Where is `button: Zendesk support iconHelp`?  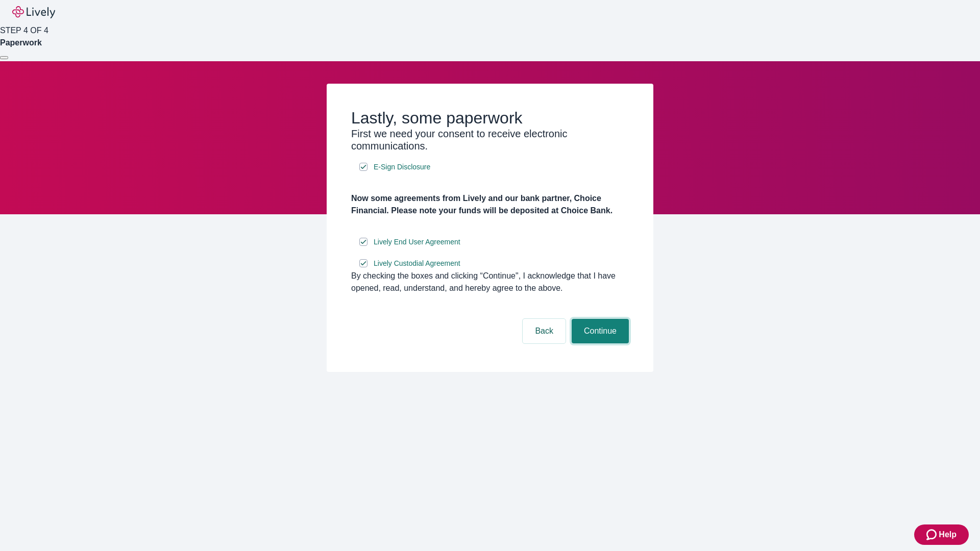
button: Zendesk support iconHelp is located at coordinates (941, 535).